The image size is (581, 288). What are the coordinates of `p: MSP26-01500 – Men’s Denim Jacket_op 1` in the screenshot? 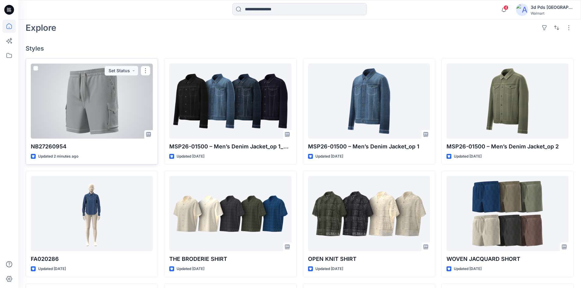 It's located at (369, 147).